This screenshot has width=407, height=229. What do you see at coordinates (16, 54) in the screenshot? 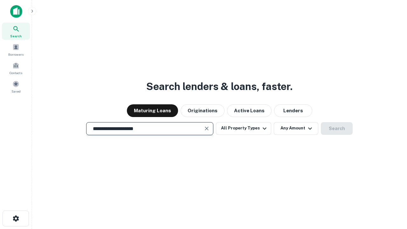
I see `span: Borrowers` at bounding box center [16, 54].